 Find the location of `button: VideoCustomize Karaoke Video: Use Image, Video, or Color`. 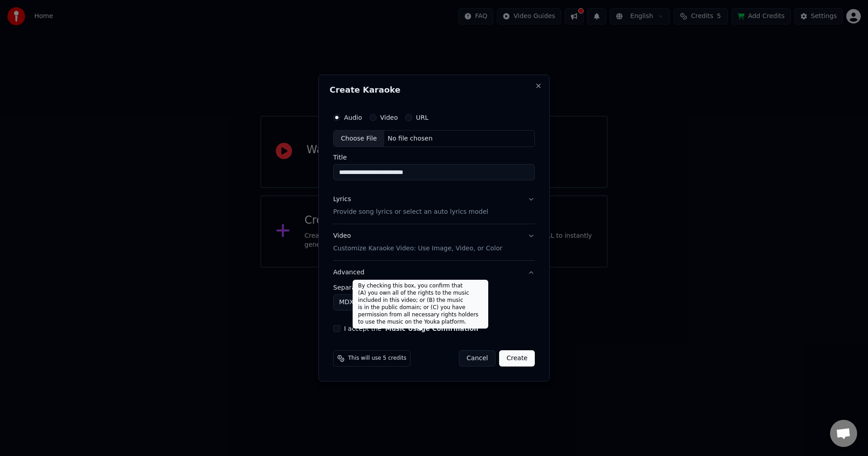

button: VideoCustomize Karaoke Video: Use Image, Video, or Color is located at coordinates (434, 243).